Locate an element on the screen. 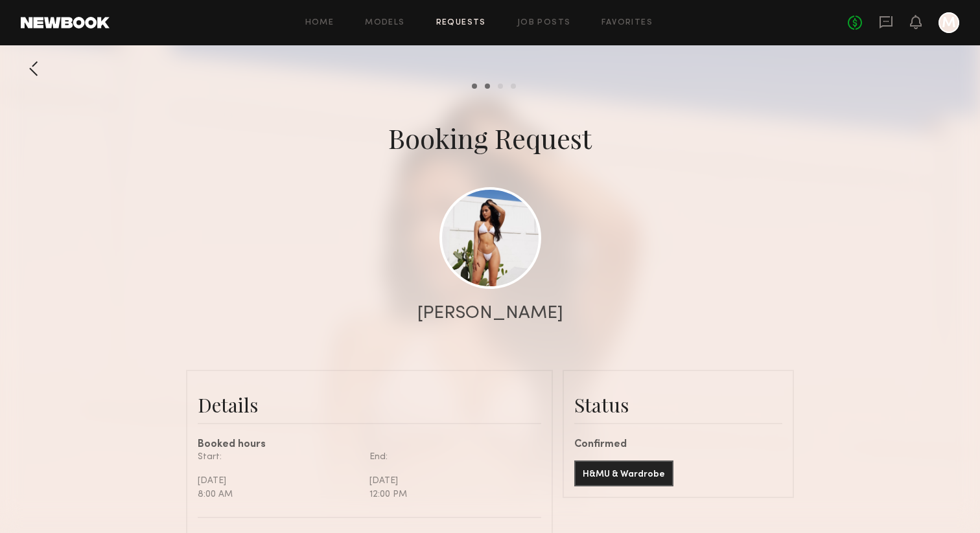 Image resolution: width=980 pixels, height=533 pixels. a: Job Posts is located at coordinates (544, 22).